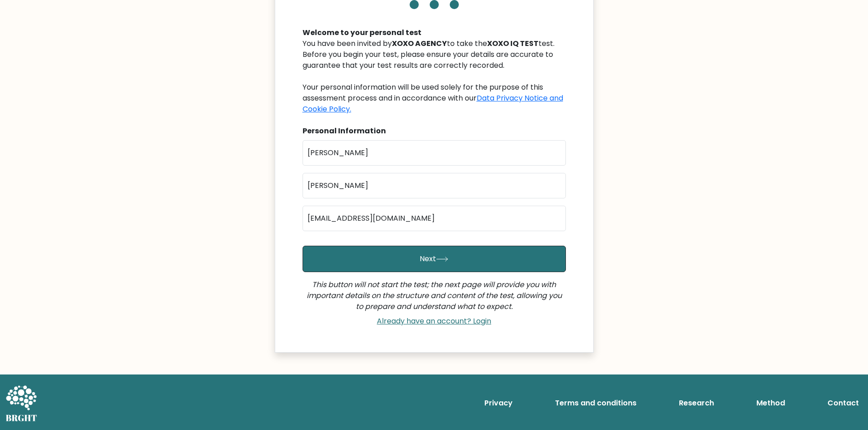 The image size is (868, 430). I want to click on input: First name, so click(434, 153).